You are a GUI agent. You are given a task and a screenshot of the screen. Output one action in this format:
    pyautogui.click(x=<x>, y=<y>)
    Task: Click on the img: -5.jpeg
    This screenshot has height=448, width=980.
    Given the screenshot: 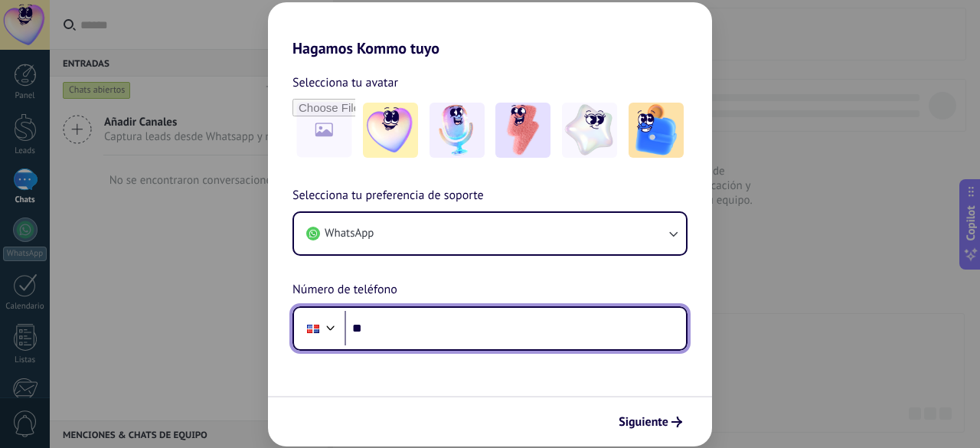 What is the action you would take?
    pyautogui.click(x=656, y=130)
    